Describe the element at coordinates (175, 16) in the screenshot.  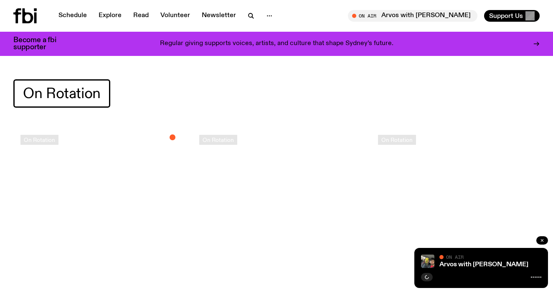
I see `a: Volunteer` at that location.